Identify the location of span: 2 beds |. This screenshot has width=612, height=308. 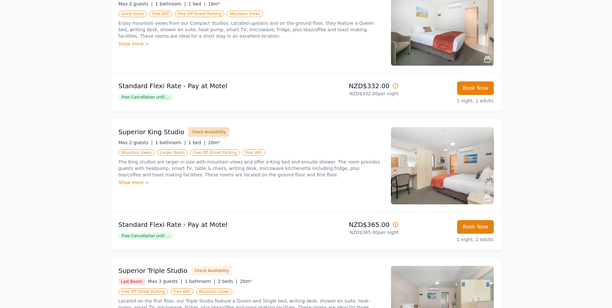
(228, 281).